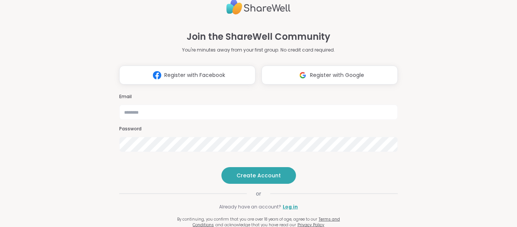 The height and width of the screenshot is (227, 517). Describe the element at coordinates (250, 207) in the screenshot. I see `span: Already have an account?` at that location.